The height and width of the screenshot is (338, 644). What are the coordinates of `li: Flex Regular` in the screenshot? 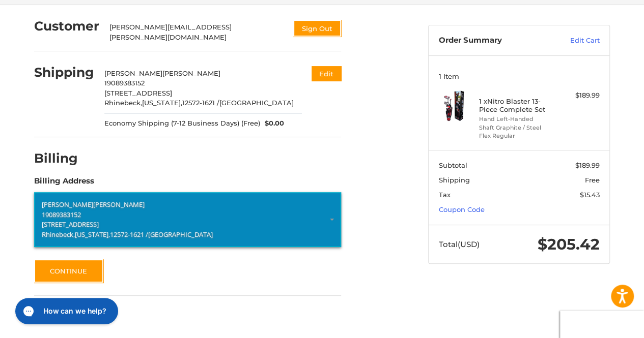 It's located at (518, 136).